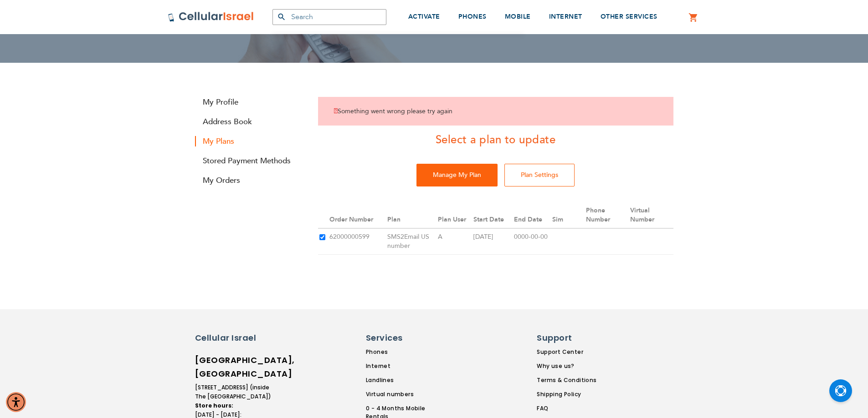 Image resolution: width=868 pixels, height=418 pixels. I want to click on a: Support Center, so click(566, 353).